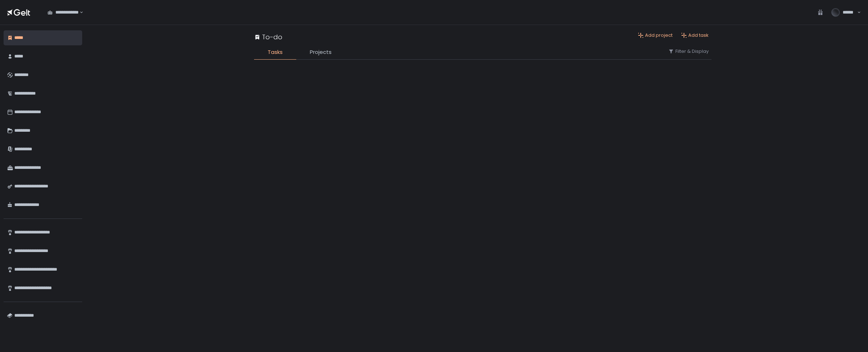 Image resolution: width=868 pixels, height=352 pixels. What do you see at coordinates (655, 35) in the screenshot?
I see `div: Add project` at bounding box center [655, 35].